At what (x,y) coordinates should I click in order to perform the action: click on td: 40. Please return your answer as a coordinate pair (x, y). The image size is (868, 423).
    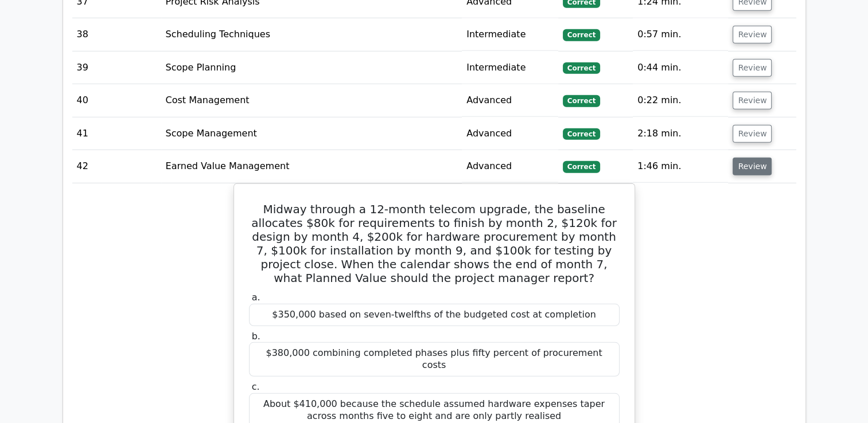
    Looking at the image, I should click on (116, 100).